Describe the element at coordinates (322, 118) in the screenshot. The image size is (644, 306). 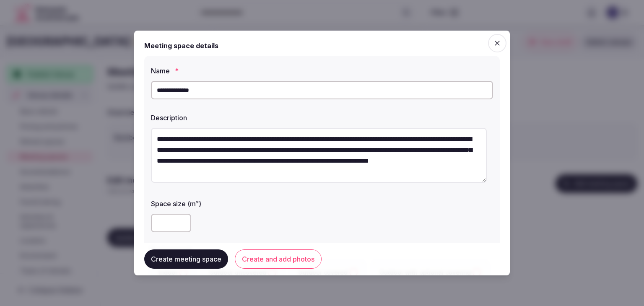
I see `label: Description` at that location.